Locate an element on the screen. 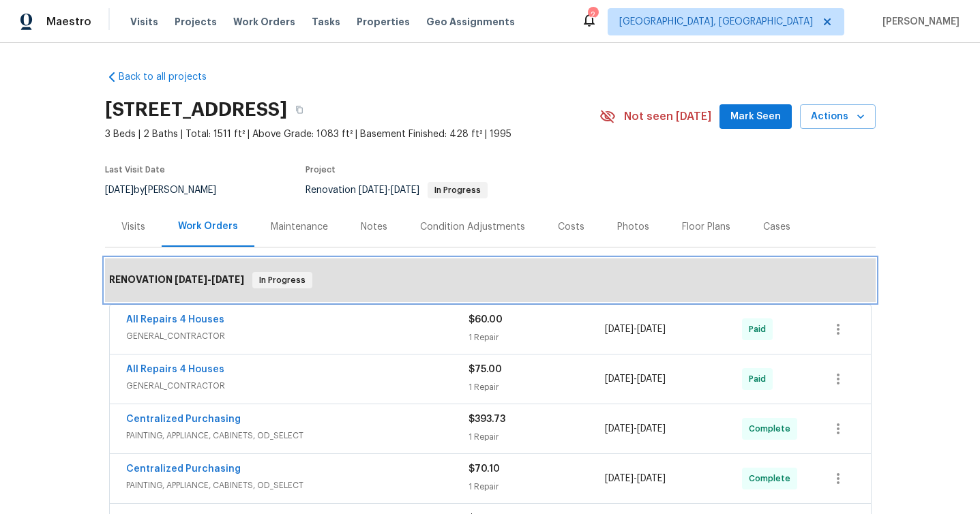  span: Properties is located at coordinates (383, 22).